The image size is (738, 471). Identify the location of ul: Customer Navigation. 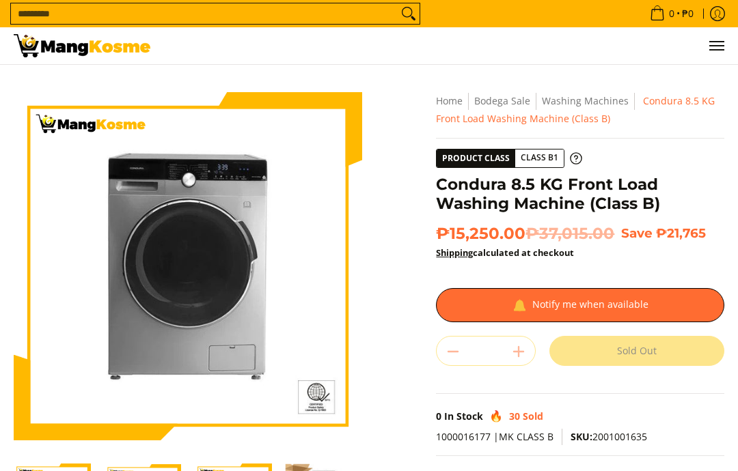
(444, 46).